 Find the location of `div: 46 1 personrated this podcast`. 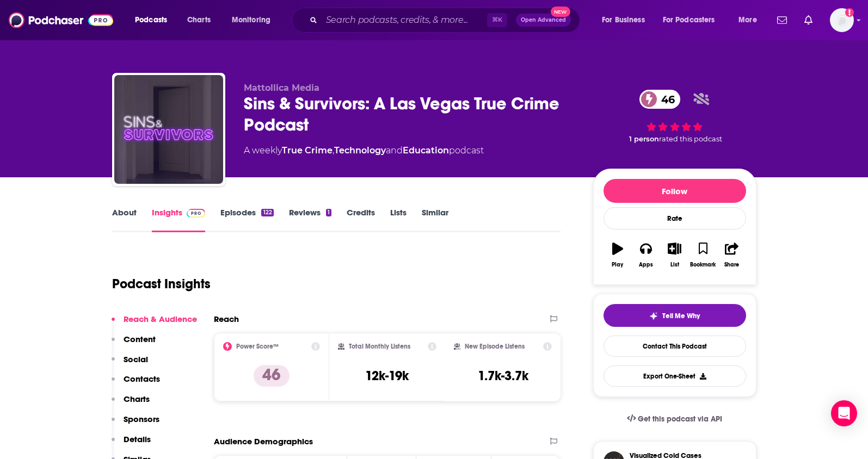

div: 46 1 personrated this podcast is located at coordinates (675, 117).